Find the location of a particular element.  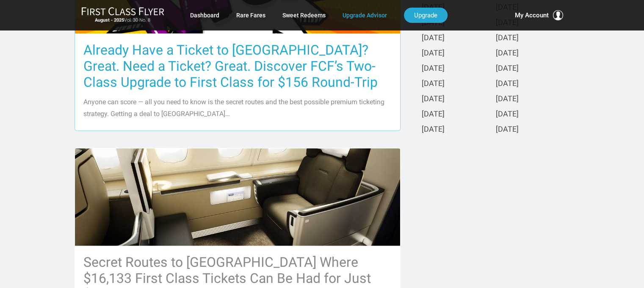

p: Anyone can score — all you need to know is the secret routes and the best possible premium ticket... is located at coordinates (238, 108).